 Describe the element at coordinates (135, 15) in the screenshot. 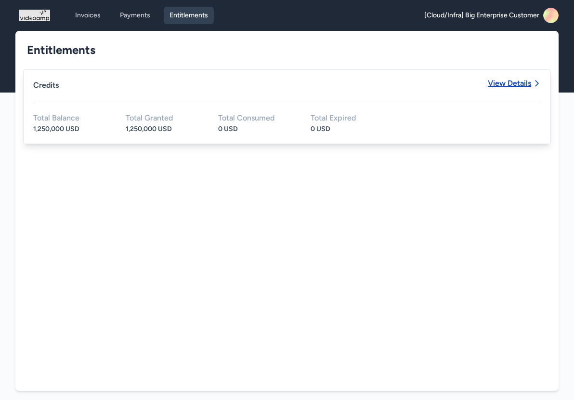

I see `a: Payments` at that location.